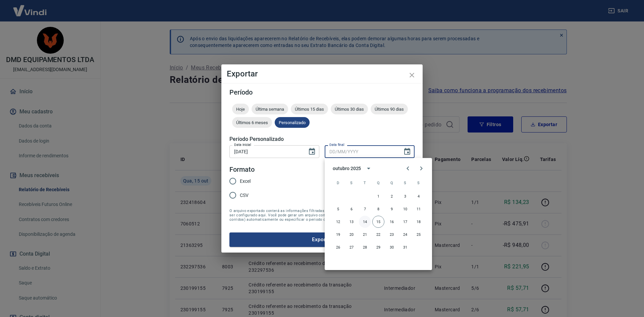 The image size is (644, 317). I want to click on span: domingo, so click(338, 183).